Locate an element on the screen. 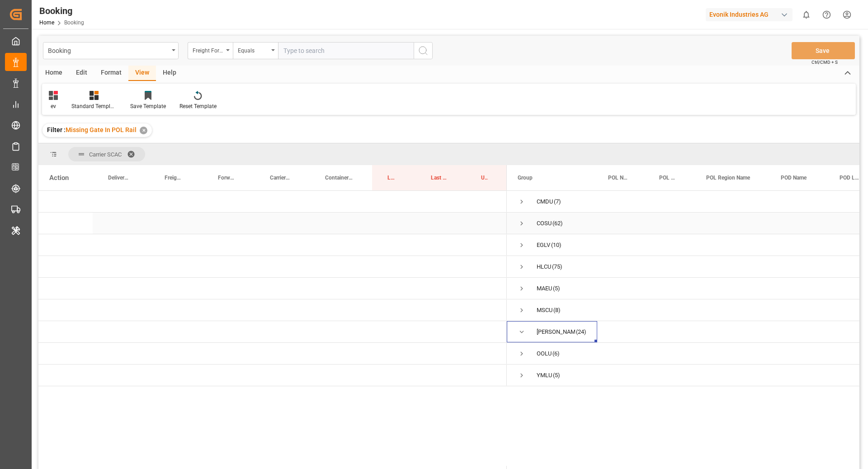  div: Save Template is located at coordinates (148, 106).